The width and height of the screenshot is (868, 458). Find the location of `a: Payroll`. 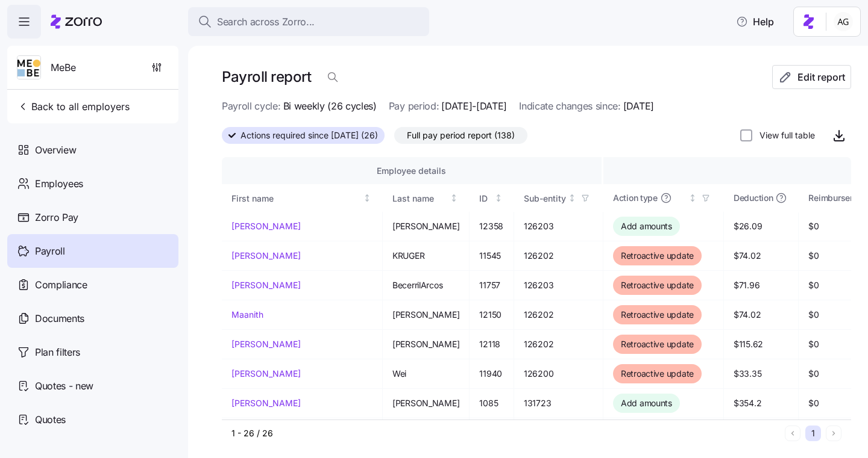

a: Payroll is located at coordinates (93, 251).